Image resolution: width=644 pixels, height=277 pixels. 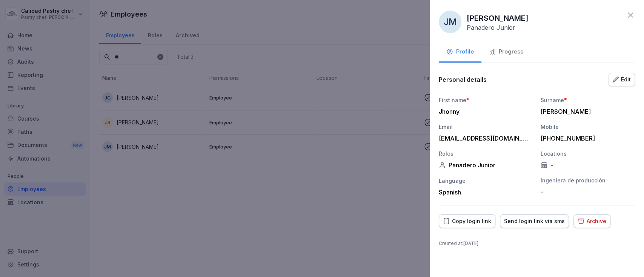 I want to click on div: Progress, so click(x=506, y=52).